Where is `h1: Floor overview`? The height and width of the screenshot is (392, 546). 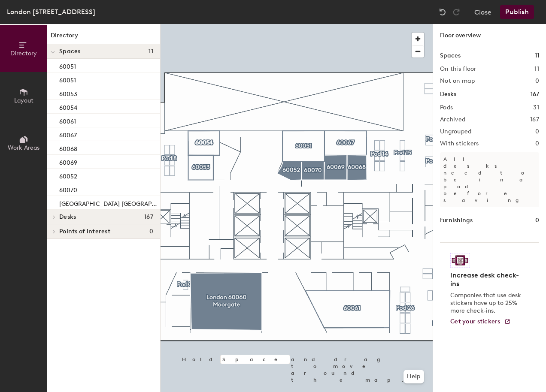 h1: Floor overview is located at coordinates (489, 34).